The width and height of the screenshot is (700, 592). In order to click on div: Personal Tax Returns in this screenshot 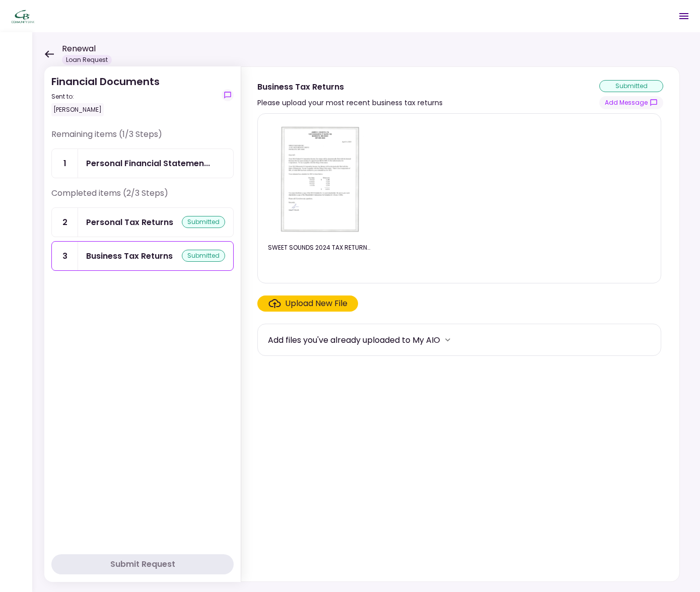, I will do `click(130, 222)`.